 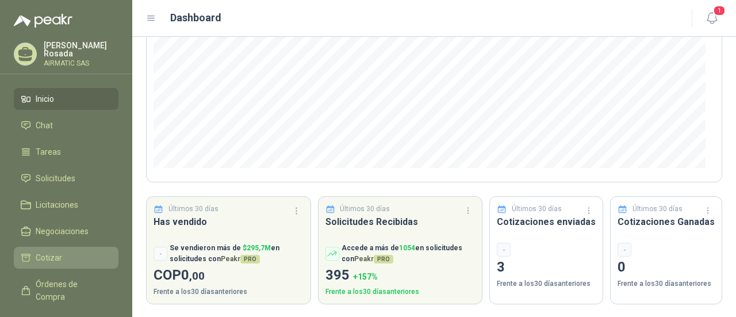 I want to click on p: 0, so click(x=666, y=267).